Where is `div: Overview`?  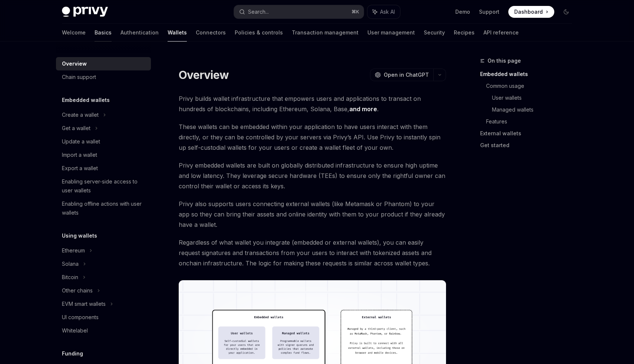 div: Overview is located at coordinates (74, 64).